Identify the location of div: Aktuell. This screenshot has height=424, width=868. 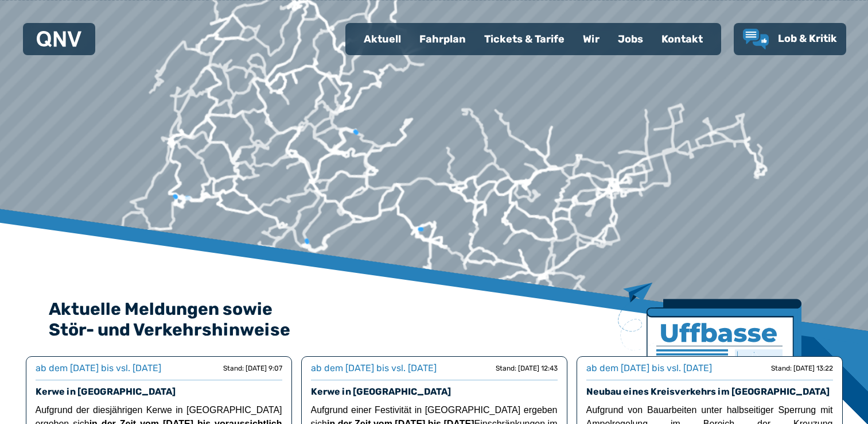
(382, 39).